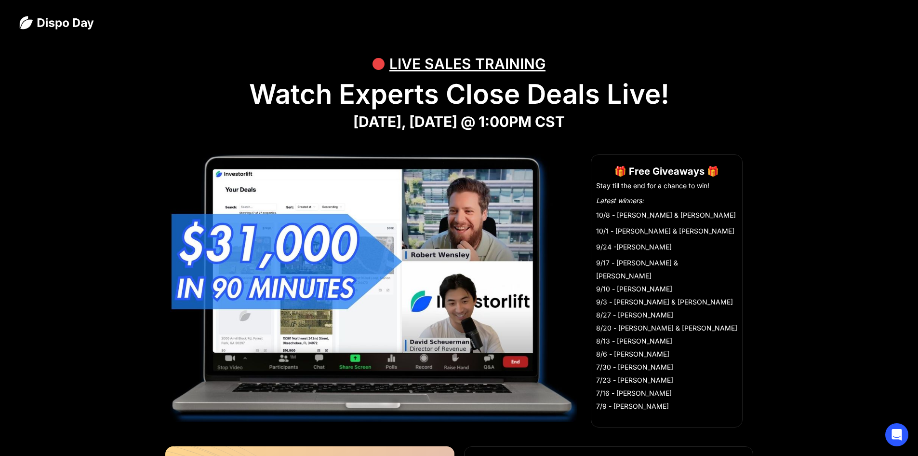 Image resolution: width=918 pixels, height=456 pixels. Describe the element at coordinates (667, 186) in the screenshot. I see `li: Stay till the end for a chance to win!` at that location.